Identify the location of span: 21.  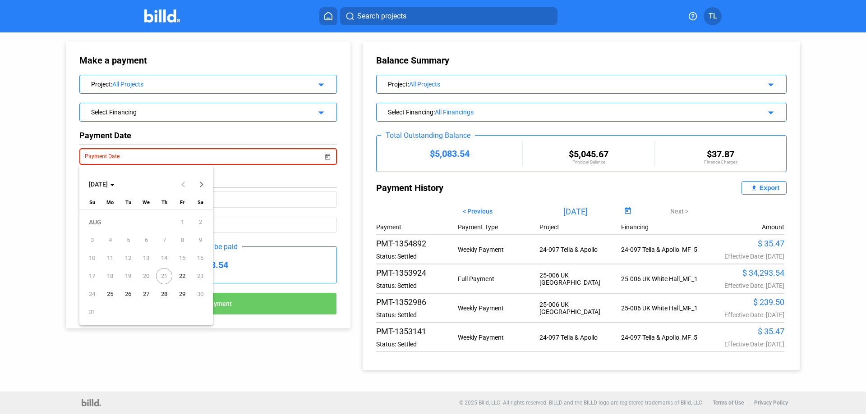
(164, 276).